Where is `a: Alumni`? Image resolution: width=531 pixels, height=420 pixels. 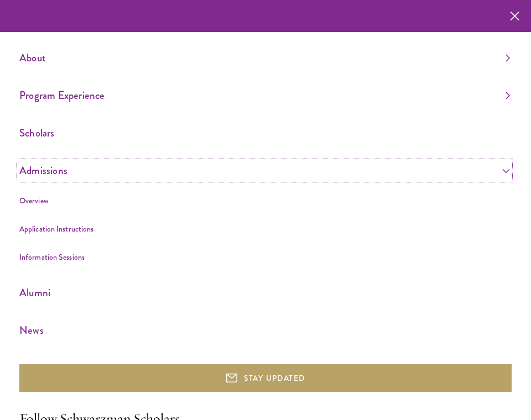
a: Alumni is located at coordinates (264, 293).